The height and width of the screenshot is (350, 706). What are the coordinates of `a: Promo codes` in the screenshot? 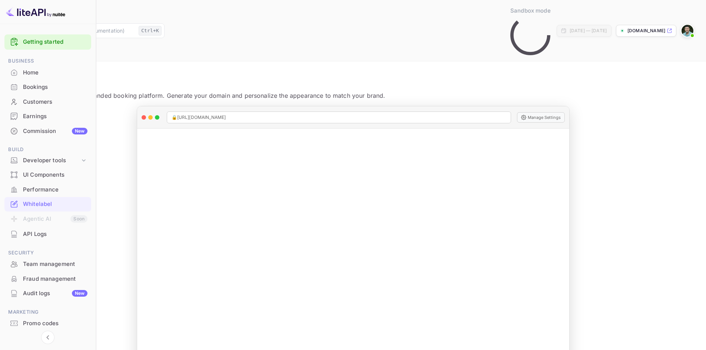 It's located at (48, 323).